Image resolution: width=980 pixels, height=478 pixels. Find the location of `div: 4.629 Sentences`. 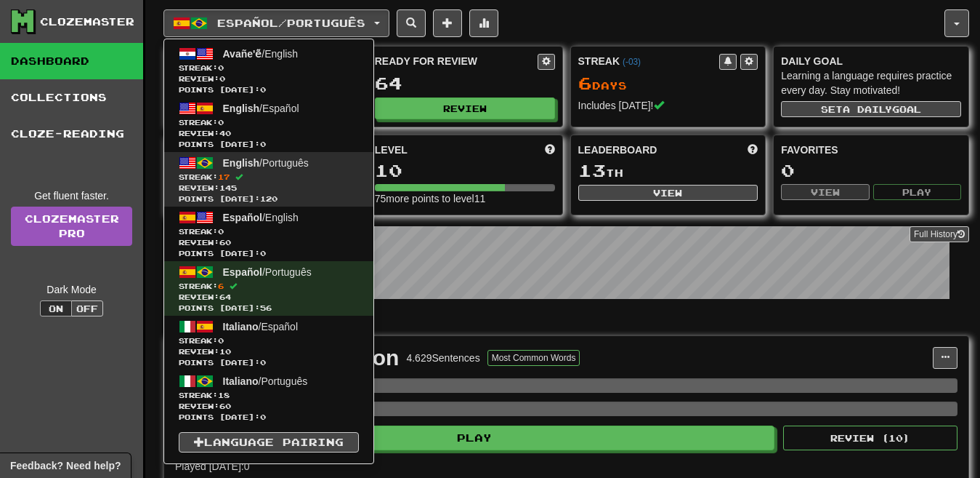

div: 4.629 Sentences is located at coordinates (443, 358).